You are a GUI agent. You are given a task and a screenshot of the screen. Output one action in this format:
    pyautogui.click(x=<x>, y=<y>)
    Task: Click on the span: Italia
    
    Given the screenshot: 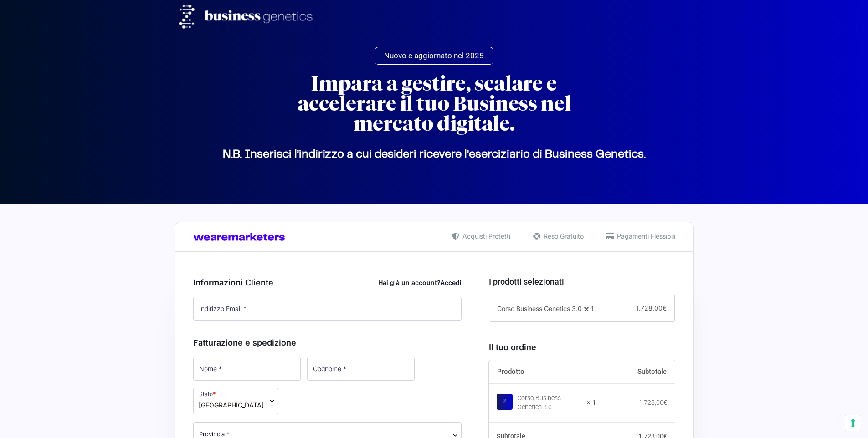 What is the action you would take?
    pyautogui.click(x=231, y=405)
    